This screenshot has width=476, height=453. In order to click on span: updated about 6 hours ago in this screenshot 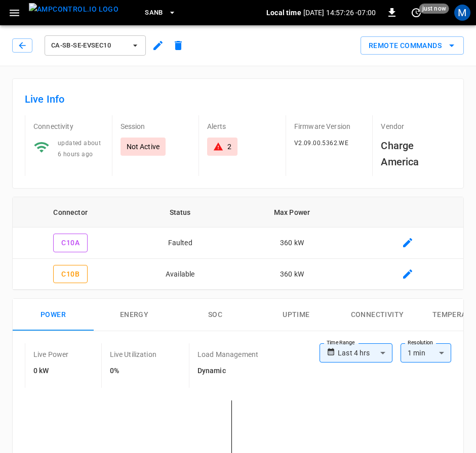, I will do `click(79, 149)`.